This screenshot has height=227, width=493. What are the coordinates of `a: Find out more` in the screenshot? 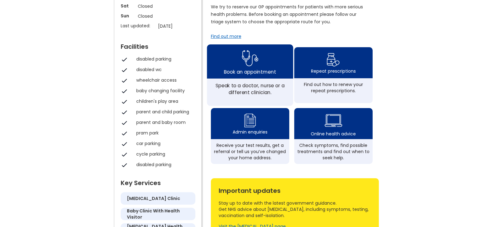 It's located at (226, 36).